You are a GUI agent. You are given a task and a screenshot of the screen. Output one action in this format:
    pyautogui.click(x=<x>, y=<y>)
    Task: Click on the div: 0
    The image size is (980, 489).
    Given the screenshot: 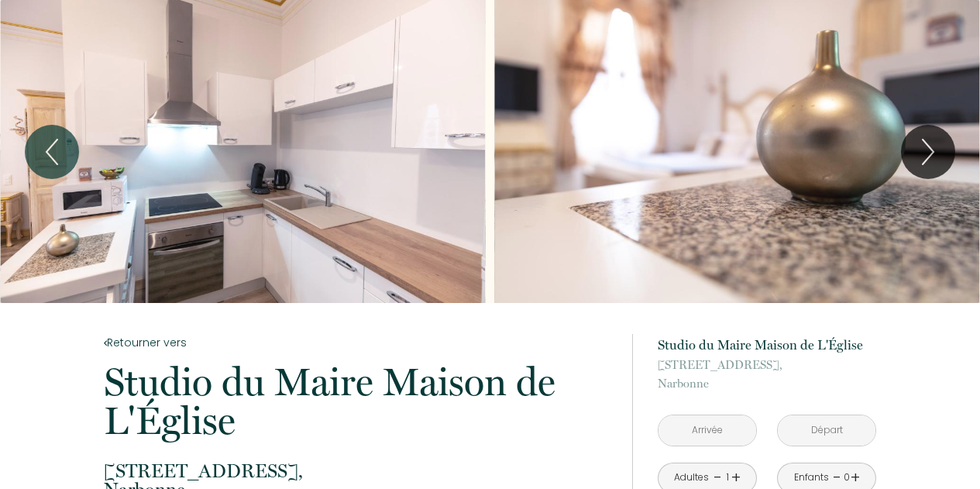 What is the action you would take?
    pyautogui.click(x=847, y=478)
    